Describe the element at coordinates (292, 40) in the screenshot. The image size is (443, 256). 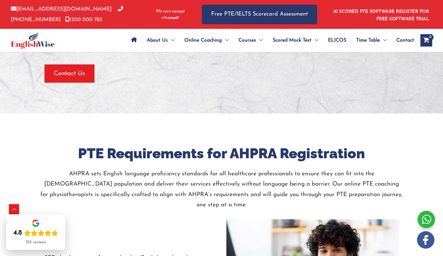
I see `span: Scored Mock Test` at that location.